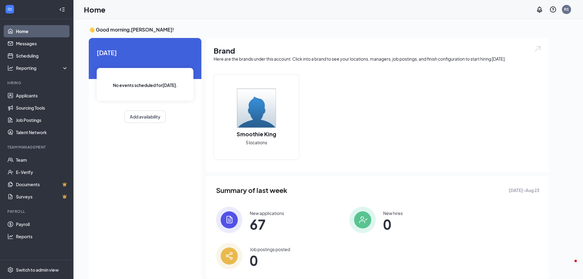  What do you see at coordinates (42, 120) in the screenshot?
I see `a: Job Postings` at bounding box center [42, 120].